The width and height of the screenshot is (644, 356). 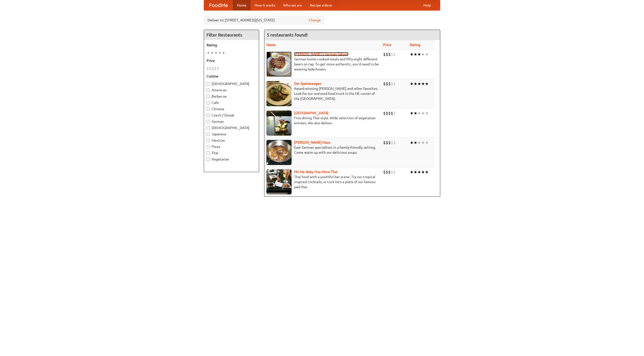 I want to click on input: Pizza, so click(x=208, y=147).